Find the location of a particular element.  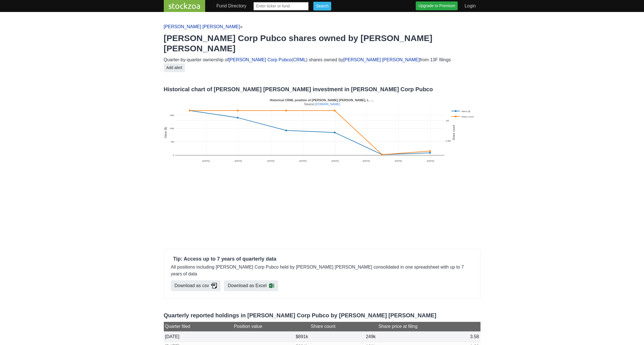

th: Share count is located at coordinates (343, 326).